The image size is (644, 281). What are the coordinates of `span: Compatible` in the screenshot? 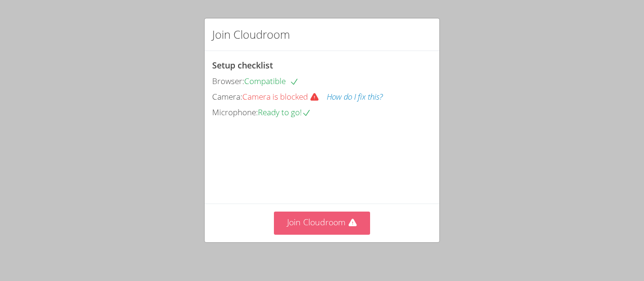 It's located at (271, 81).